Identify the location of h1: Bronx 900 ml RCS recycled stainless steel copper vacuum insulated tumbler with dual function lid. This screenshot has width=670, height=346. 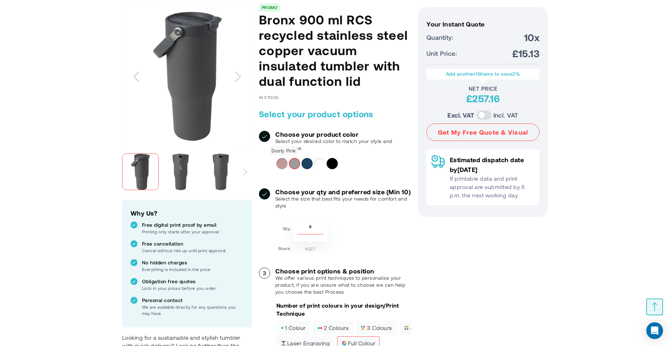
(335, 50).